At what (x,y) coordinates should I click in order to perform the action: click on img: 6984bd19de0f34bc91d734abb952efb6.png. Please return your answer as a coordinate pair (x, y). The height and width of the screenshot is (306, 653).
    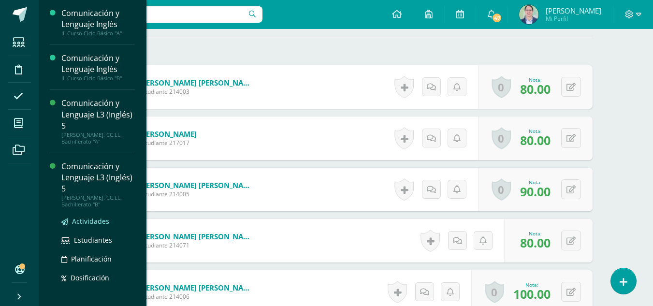
    Looking at the image, I should click on (529, 14).